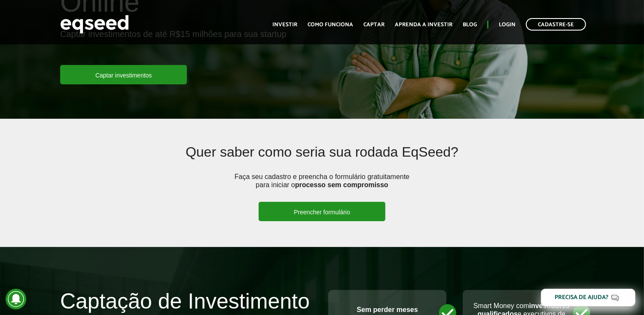 The image size is (644, 315). I want to click on strong: processo sem compromisso, so click(342, 185).